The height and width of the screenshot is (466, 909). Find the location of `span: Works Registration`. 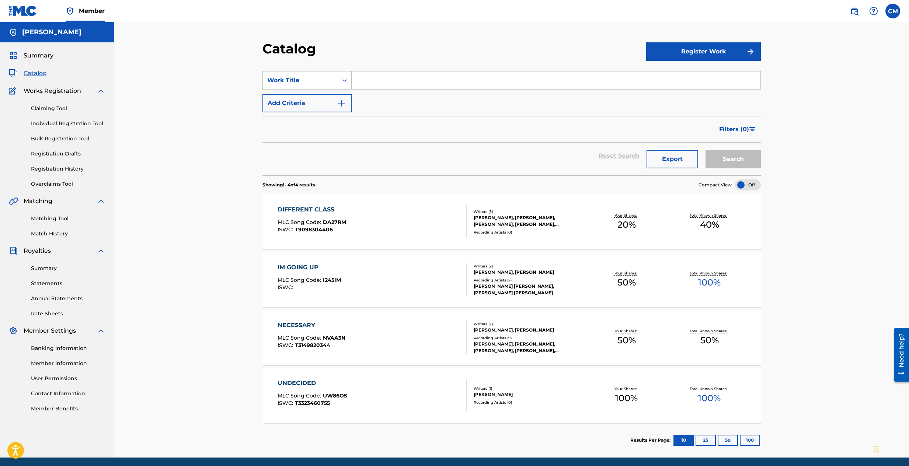

span: Works Registration is located at coordinates (52, 91).